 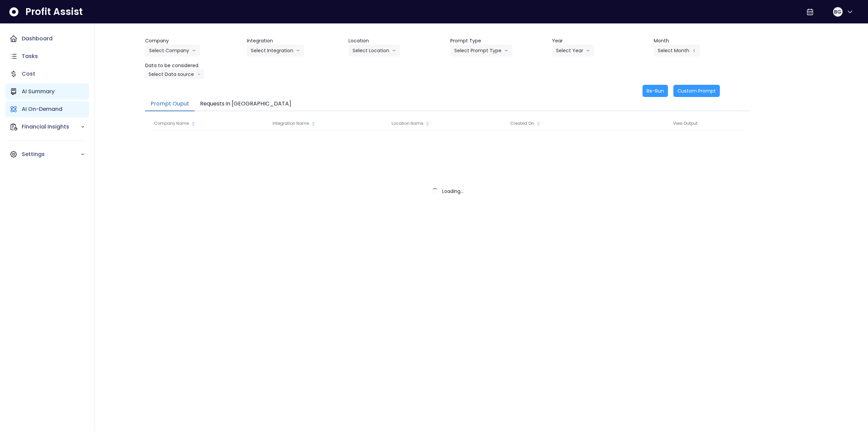 What do you see at coordinates (42, 110) in the screenshot?
I see `p: AI On-Demand` at bounding box center [42, 110].